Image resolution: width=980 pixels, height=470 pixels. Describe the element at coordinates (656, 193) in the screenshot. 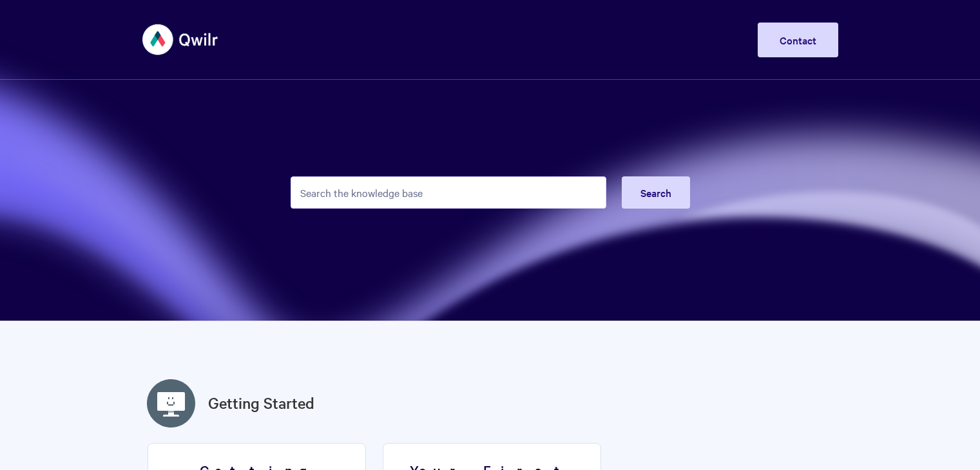

I see `span: Search` at that location.